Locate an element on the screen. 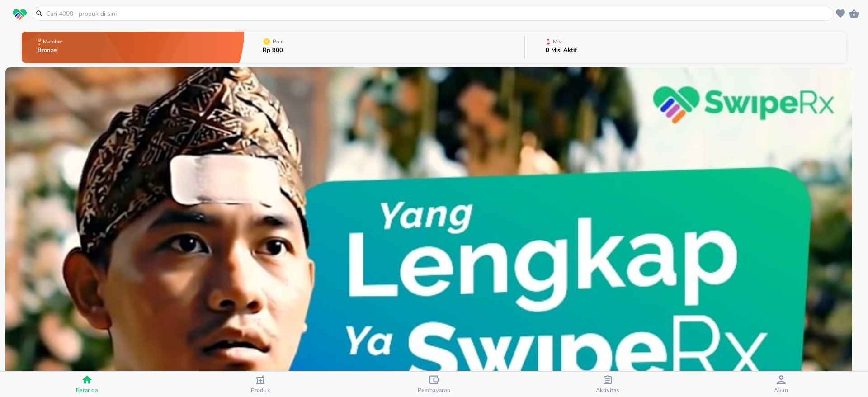 The image size is (868, 397). span: Beranda is located at coordinates (87, 390).